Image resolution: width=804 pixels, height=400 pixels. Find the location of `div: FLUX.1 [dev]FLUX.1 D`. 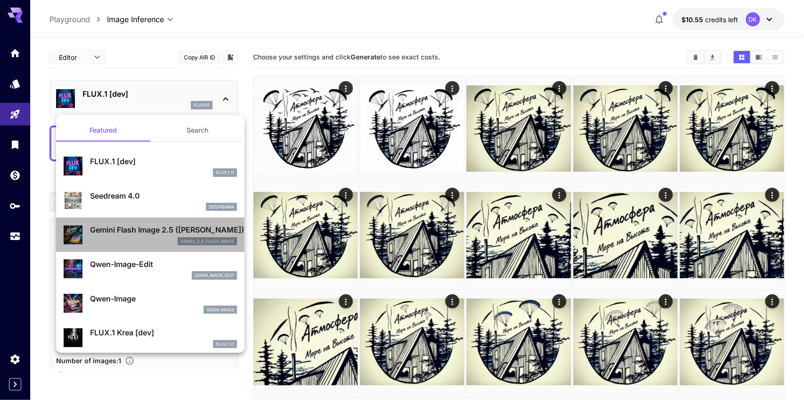

div: FLUX.1 [dev]FLUX.1 D is located at coordinates (150, 166).